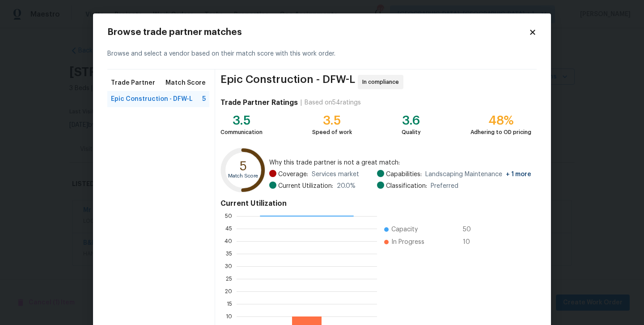  I want to click on div: Browse and select a vendor based on their match score with this work order., so click(322, 54).